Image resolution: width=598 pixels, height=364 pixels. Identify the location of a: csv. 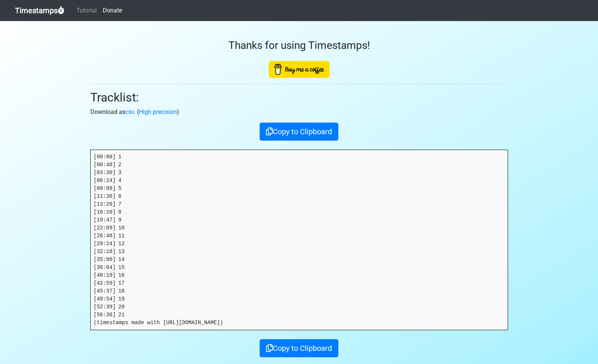
(129, 111).